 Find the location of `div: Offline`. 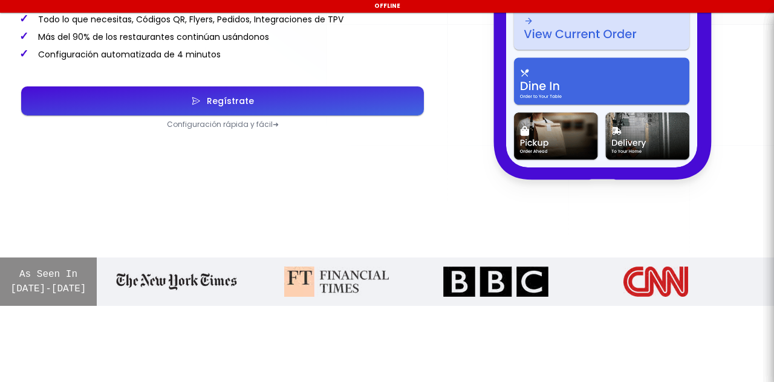

div: Offline is located at coordinates (387, 6).